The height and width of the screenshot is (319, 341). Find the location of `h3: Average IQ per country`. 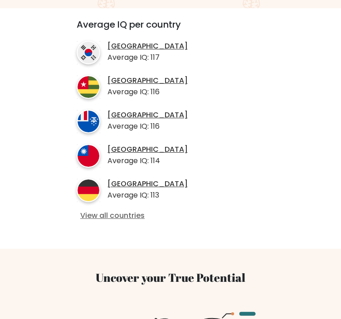

h3: Average IQ per country is located at coordinates (171, 28).